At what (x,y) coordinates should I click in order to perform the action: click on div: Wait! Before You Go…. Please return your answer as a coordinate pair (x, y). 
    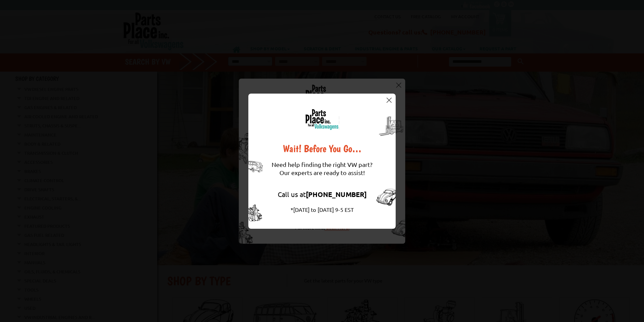
    Looking at the image, I should click on (322, 149).